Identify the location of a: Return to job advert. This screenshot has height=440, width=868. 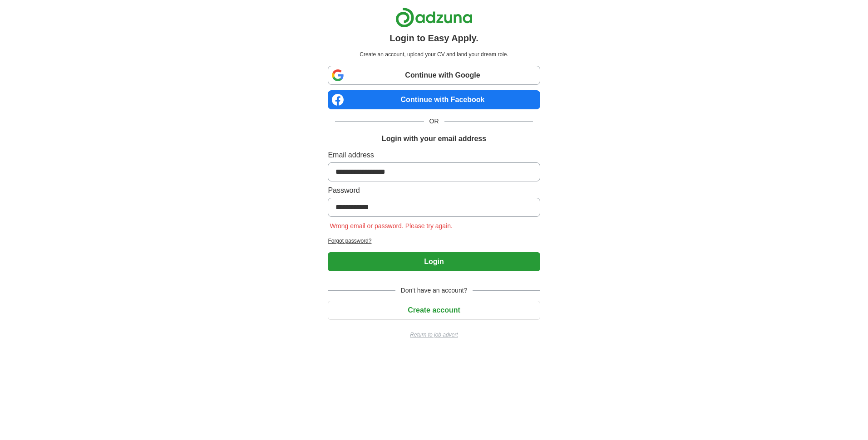
(434, 335).